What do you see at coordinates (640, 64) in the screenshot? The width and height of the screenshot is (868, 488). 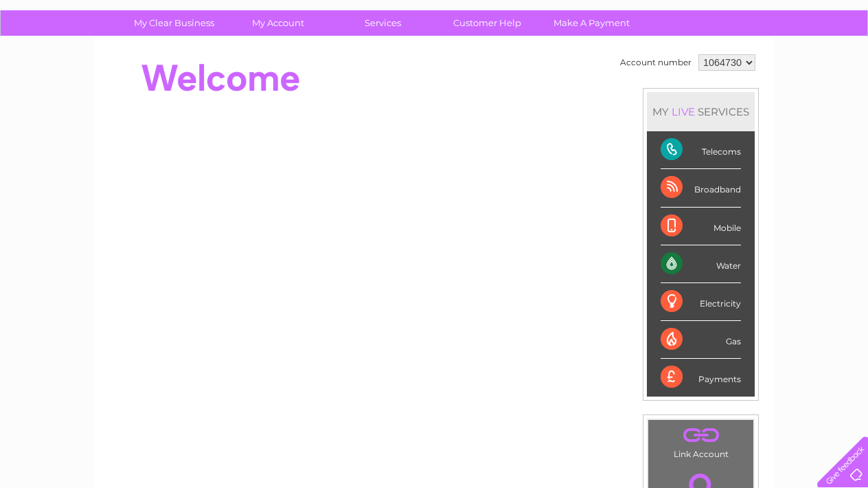 I see `a: Water` at bounding box center [640, 64].